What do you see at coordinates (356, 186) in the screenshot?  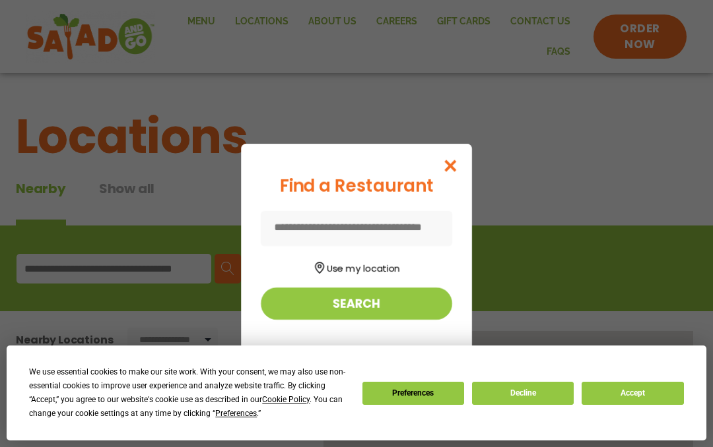 I see `div: Find a Restaurant` at bounding box center [356, 186].